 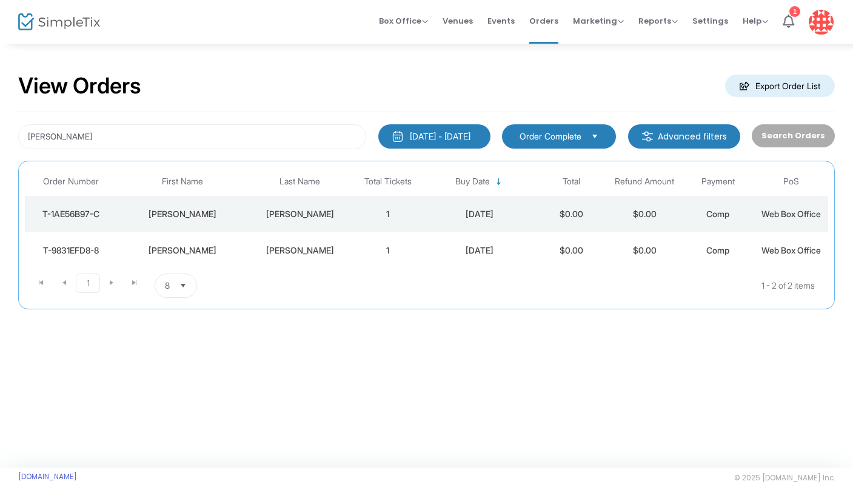 What do you see at coordinates (791, 181) in the screenshot?
I see `span: PoS` at bounding box center [791, 181].